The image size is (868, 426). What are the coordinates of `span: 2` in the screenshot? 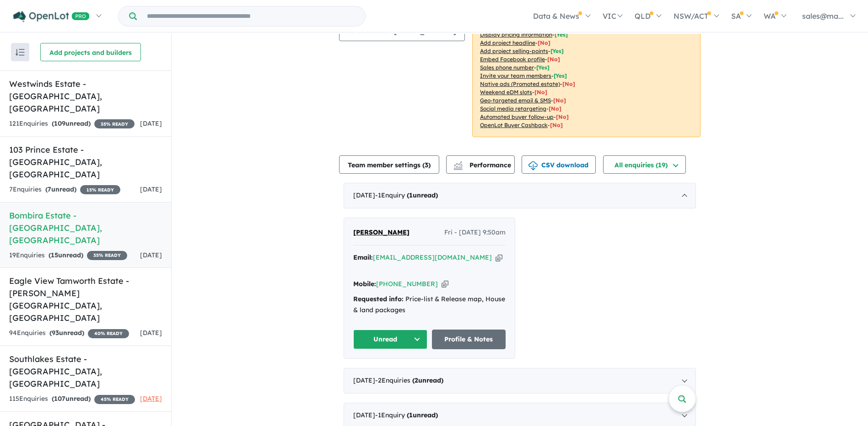 It's located at (416, 380).